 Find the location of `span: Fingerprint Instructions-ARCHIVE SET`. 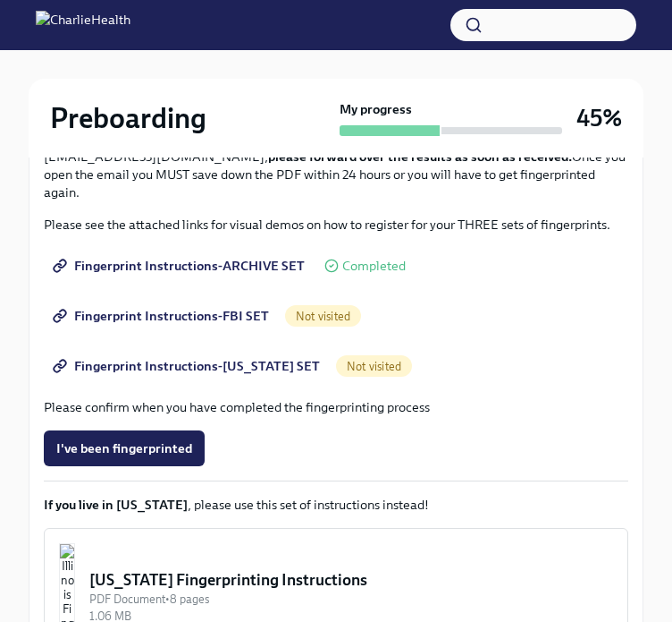

span: Fingerprint Instructions-ARCHIVE SET is located at coordinates (180, 265).